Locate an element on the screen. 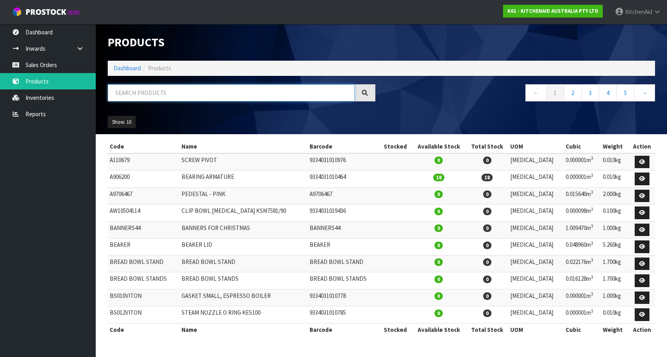 The image size is (667, 357). td: BS010VITON is located at coordinates (144, 297).